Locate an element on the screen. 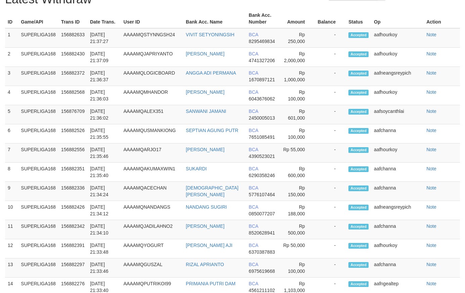  td: 13 is located at coordinates (11, 268).